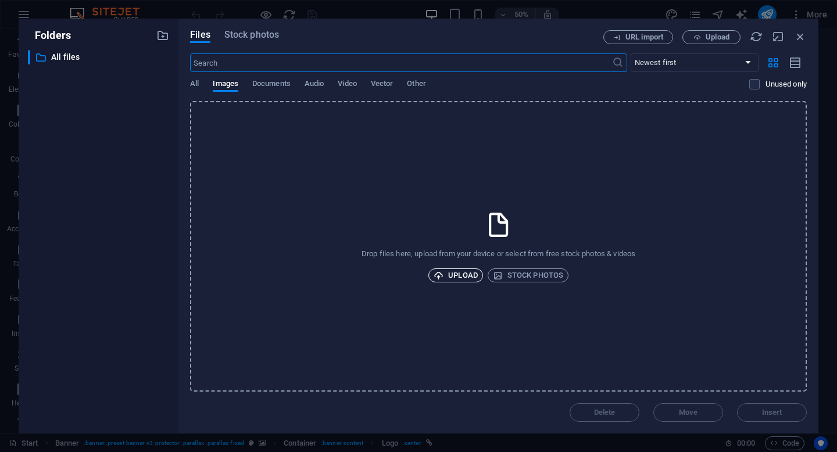 This screenshot has width=837, height=452. What do you see at coordinates (314, 85) in the screenshot?
I see `span: Audio` at bounding box center [314, 85].